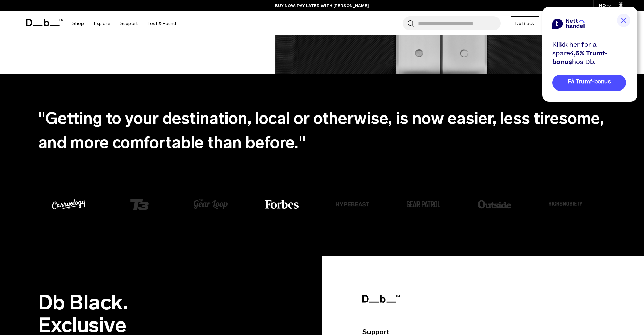 Image resolution: width=644 pixels, height=335 pixels. I want to click on img: netthandel brand logo, so click(568, 24).